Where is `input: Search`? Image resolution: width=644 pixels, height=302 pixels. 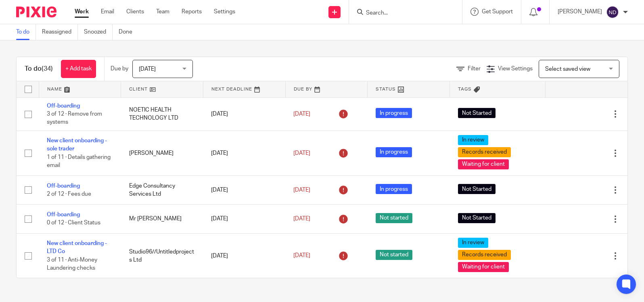 input: Search is located at coordinates (402, 13).